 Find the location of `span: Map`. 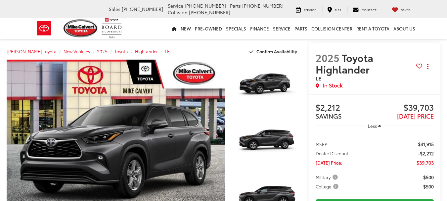

span: Map is located at coordinates (338, 10).